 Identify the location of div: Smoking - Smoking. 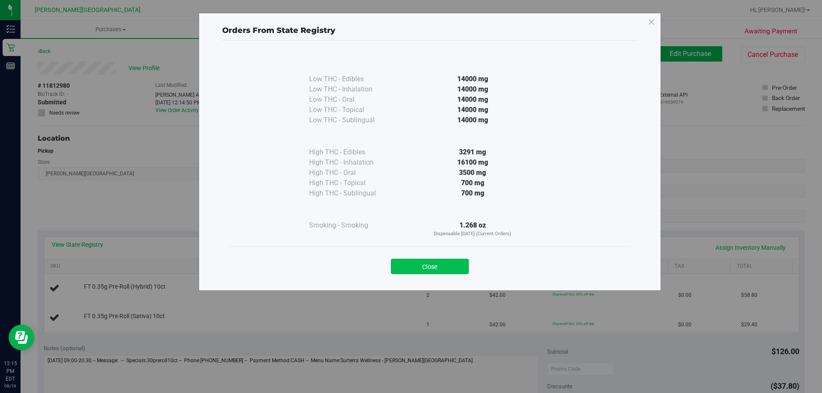
(352, 226).